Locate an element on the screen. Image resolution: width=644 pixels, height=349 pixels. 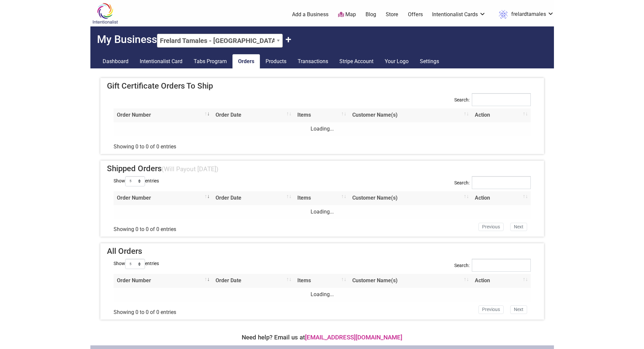
a: Stripe Account is located at coordinates (356, 62).